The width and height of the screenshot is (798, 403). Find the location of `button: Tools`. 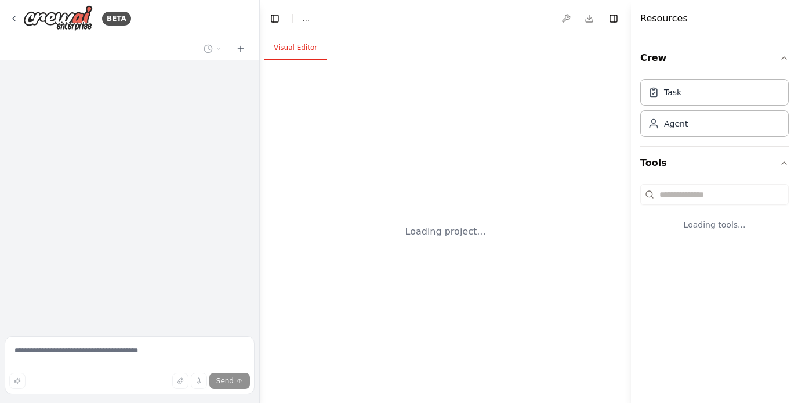

button: Tools is located at coordinates (715, 163).